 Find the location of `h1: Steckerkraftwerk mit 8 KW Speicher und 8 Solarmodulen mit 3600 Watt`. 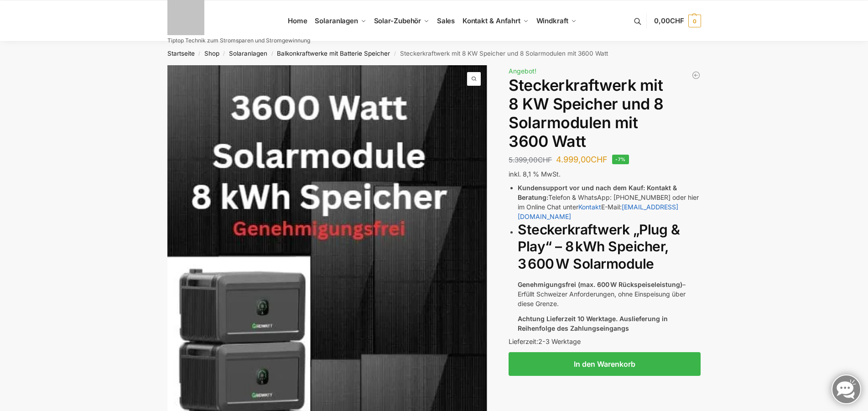

h1: Steckerkraftwerk mit 8 KW Speicher und 8 Solarmodulen mit 3600 Watt is located at coordinates (604, 113).